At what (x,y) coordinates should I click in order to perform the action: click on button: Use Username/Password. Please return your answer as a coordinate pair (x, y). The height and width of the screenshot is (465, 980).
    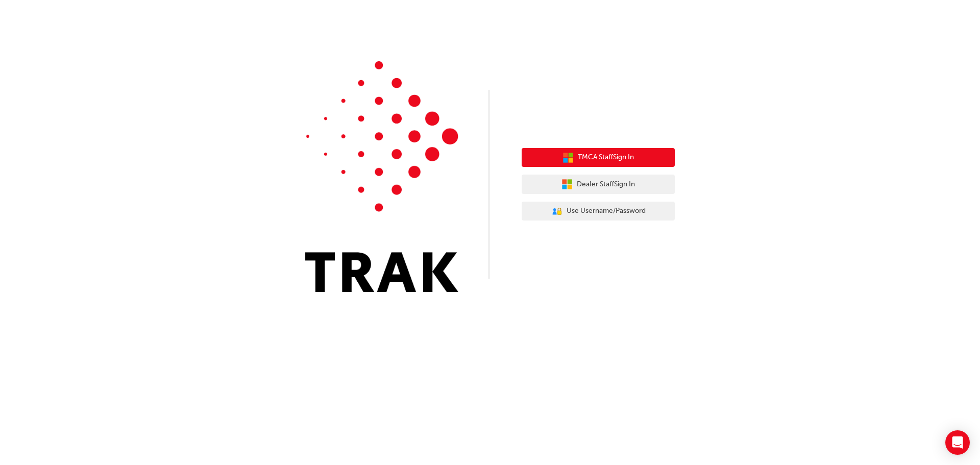
    Looking at the image, I should click on (598, 211).